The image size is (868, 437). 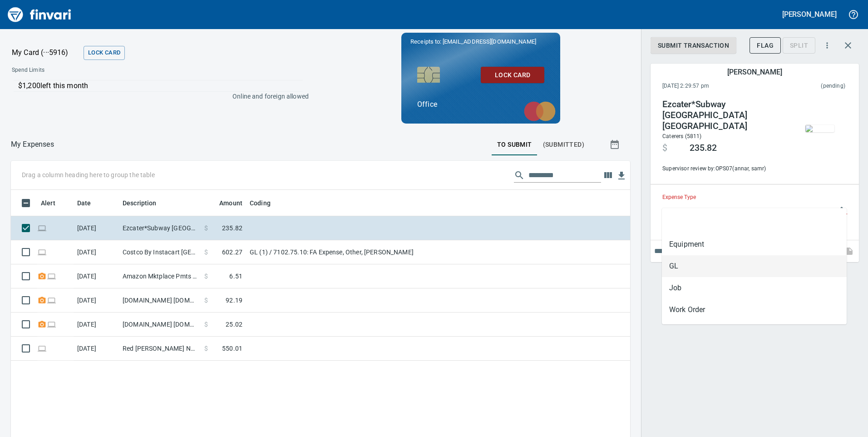 What do you see at coordinates (236, 276) in the screenshot?
I see `span: 6.51` at bounding box center [236, 276].